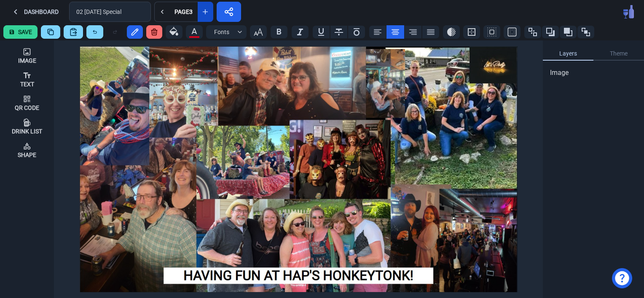 The height and width of the screenshot is (298, 644). Describe the element at coordinates (27, 126) in the screenshot. I see `button: Drink List` at that location.